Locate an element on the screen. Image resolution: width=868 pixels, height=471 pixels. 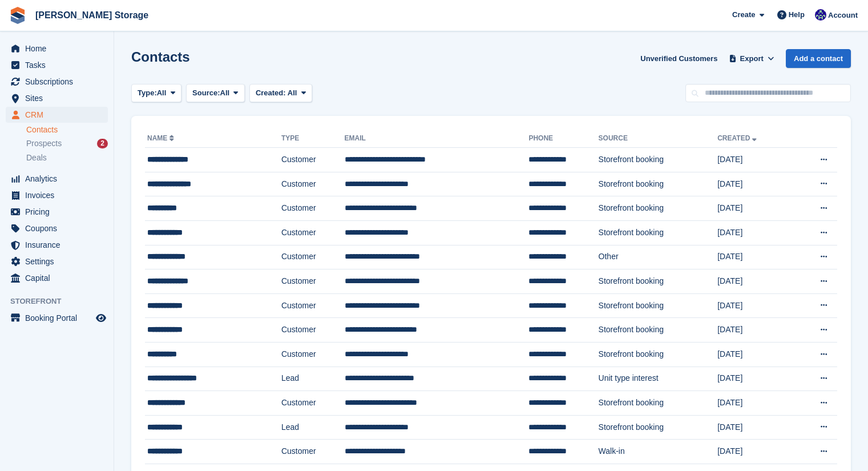
span: Insurance is located at coordinates (59, 245).